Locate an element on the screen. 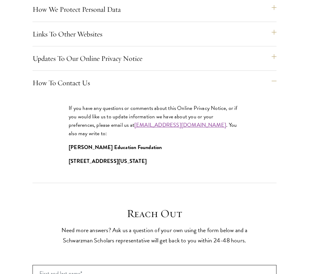  span: If you have any questions or comments about this Online Privacy Notice, or if you would like us t... is located at coordinates (153, 116).